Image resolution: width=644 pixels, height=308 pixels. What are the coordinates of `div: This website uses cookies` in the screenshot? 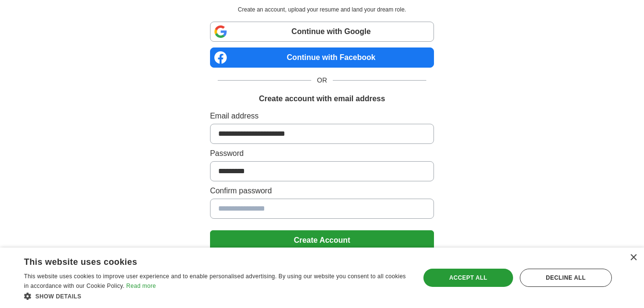 It's located at (203, 260).